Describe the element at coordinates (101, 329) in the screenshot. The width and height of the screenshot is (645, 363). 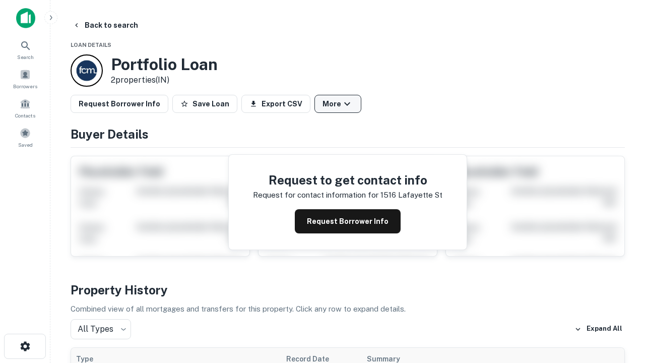
I see `div: All Types` at that location.